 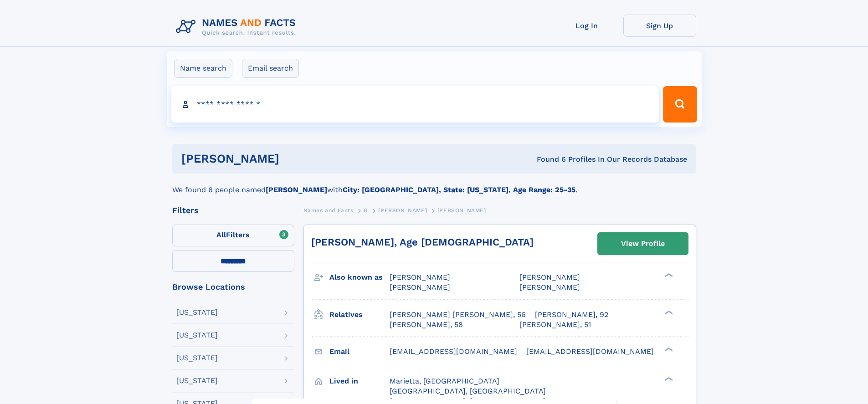 I want to click on a: Names and Facts, so click(x=328, y=210).